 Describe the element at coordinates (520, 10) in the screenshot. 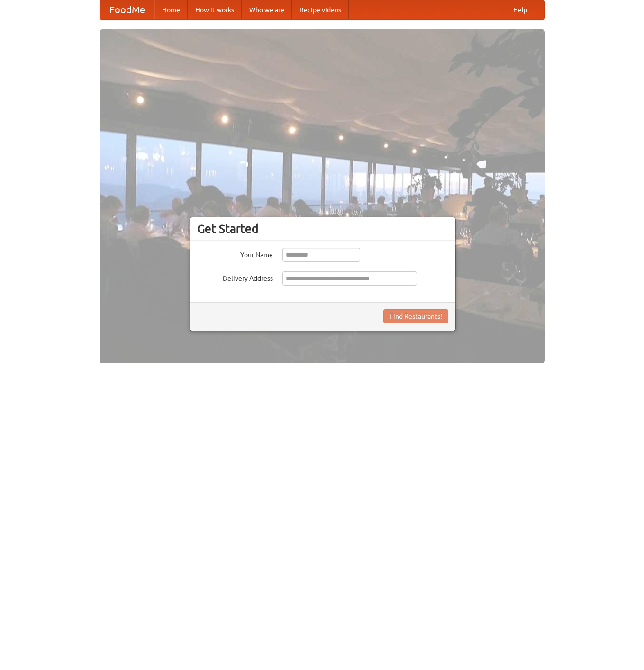

I see `a: Help` at that location.